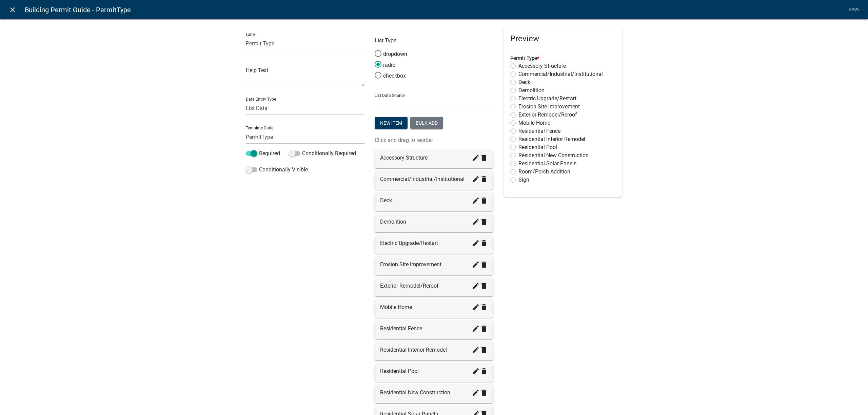  Describe the element at coordinates (434, 140) in the screenshot. I see `p: Click and drag to reorder` at that location.